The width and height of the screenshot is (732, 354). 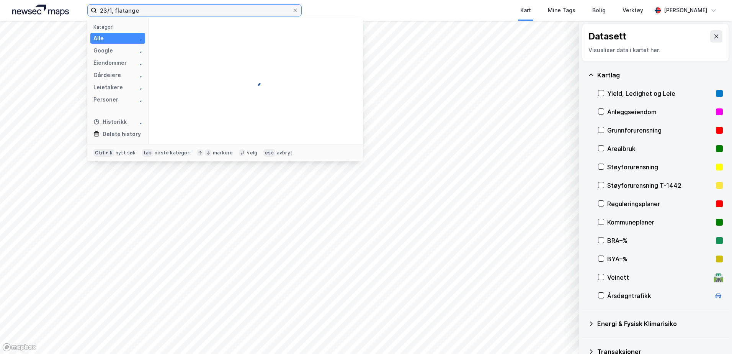 What do you see at coordinates (660, 130) in the screenshot?
I see `div: Grunnforurensning` at bounding box center [660, 130].